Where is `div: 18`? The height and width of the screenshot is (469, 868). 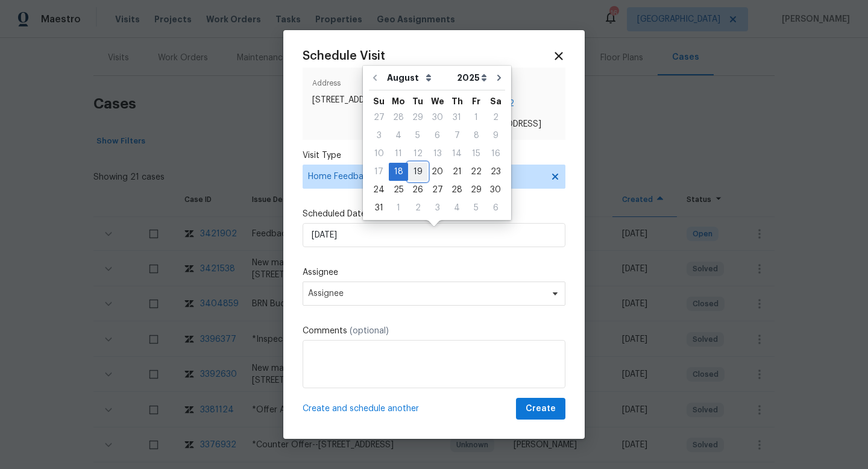 div: 18 is located at coordinates (399, 172).